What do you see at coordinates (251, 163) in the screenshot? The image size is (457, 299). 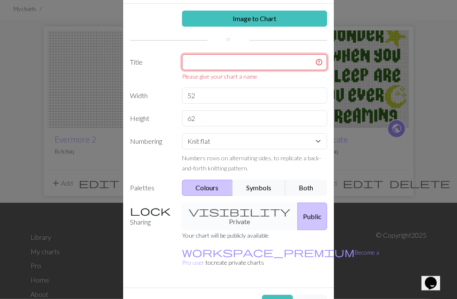 I see `small: Numbers rows on alternating sides, to replicate a back-and-forth knitting pattern.` at bounding box center [251, 163].